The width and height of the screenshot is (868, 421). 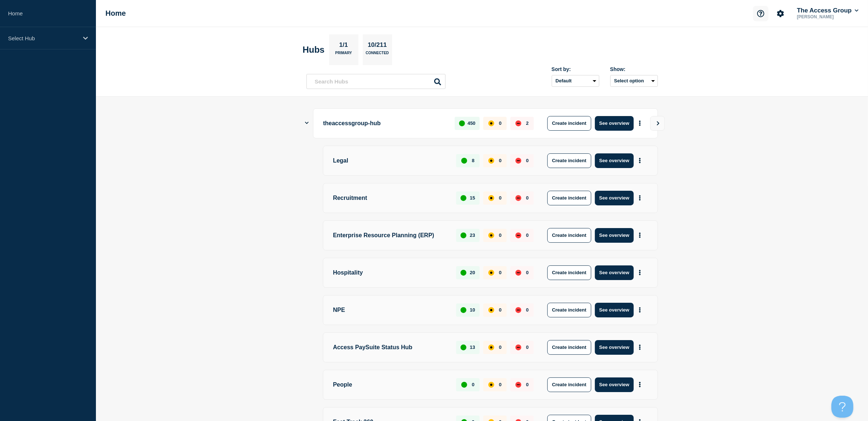 I want to click on p: 20, so click(x=472, y=273).